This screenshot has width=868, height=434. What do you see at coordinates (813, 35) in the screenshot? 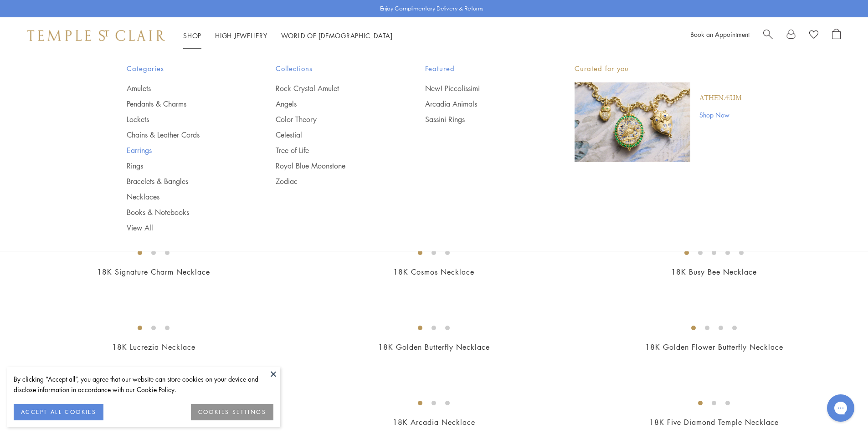
I see `a: View Wishlist` at bounding box center [813, 35].